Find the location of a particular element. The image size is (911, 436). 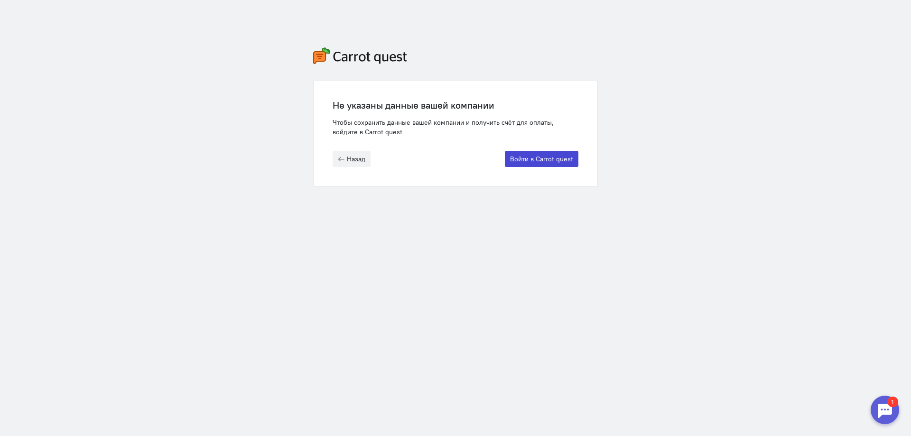

button: Войти в Carrot quest is located at coordinates (541, 159).